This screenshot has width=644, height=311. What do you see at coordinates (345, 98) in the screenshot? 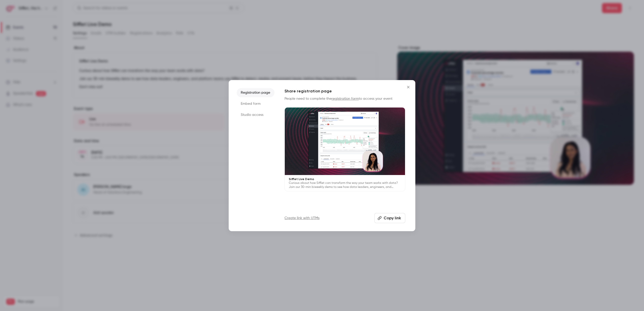
I see `p: People need to complete the to access your event` at bounding box center [345, 98].